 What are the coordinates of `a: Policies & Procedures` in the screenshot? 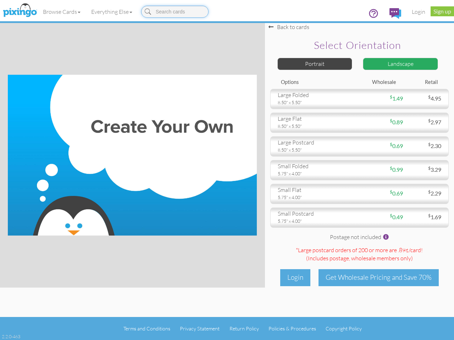 It's located at (292, 329).